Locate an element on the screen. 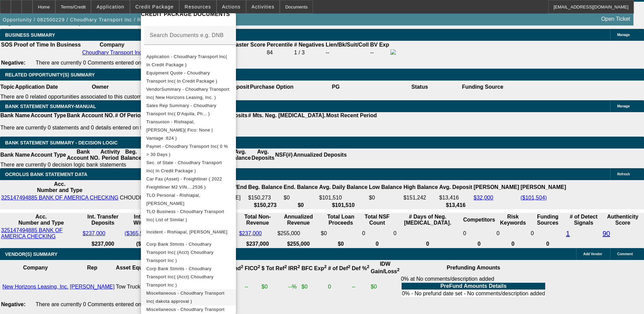 The width and height of the screenshot is (644, 314). button: TLO Personal - Rishiapal, Bittu is located at coordinates (189, 199).